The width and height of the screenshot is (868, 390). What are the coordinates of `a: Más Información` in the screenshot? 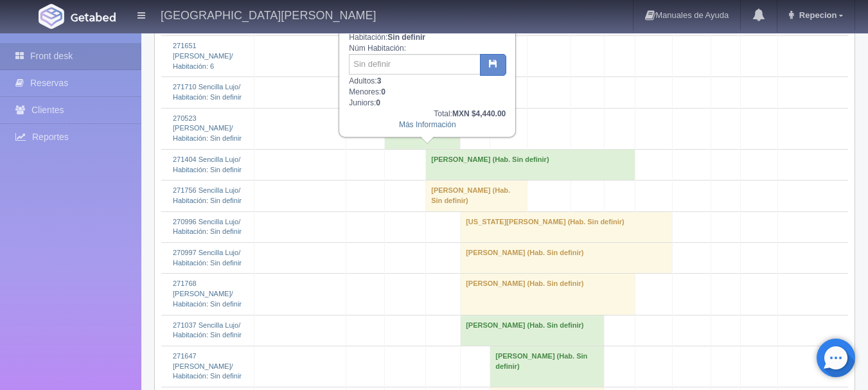 It's located at (427, 124).